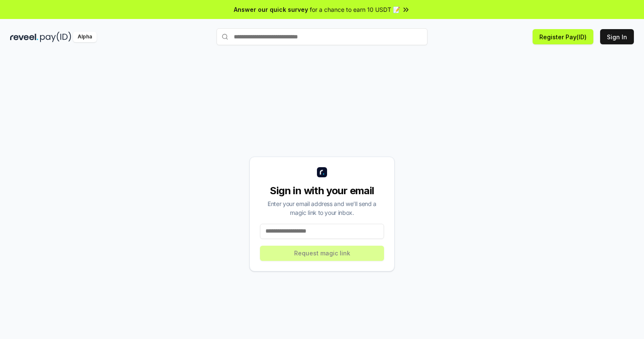  I want to click on button: Sign In, so click(617, 36).